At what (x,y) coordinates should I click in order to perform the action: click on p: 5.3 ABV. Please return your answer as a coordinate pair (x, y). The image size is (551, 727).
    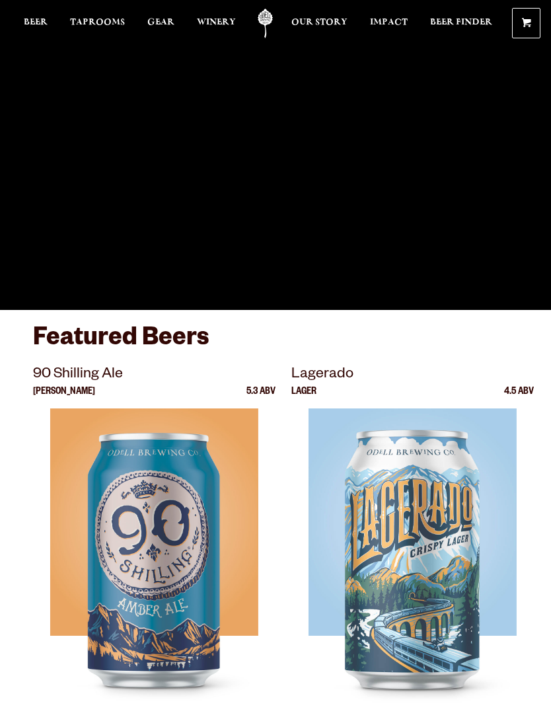
    Looking at the image, I should click on (261, 398).